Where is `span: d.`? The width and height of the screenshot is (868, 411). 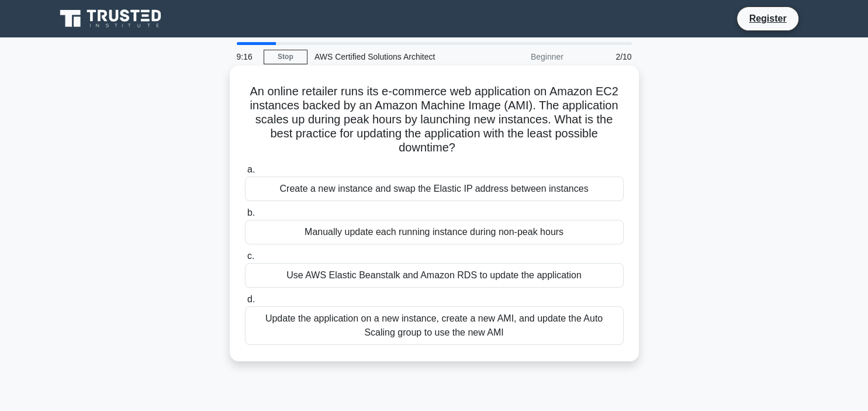
span: d. is located at coordinates (251, 299).